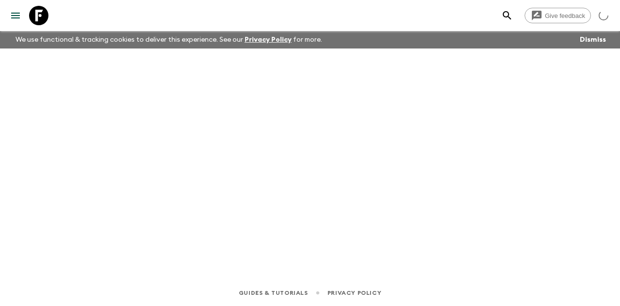 This screenshot has height=306, width=620. Describe the element at coordinates (593, 40) in the screenshot. I see `button: Dismiss` at that location.